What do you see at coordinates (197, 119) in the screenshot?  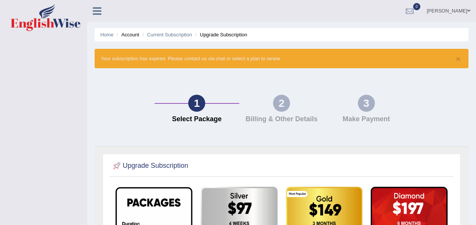 I see `h4: Select Package` at bounding box center [197, 119].